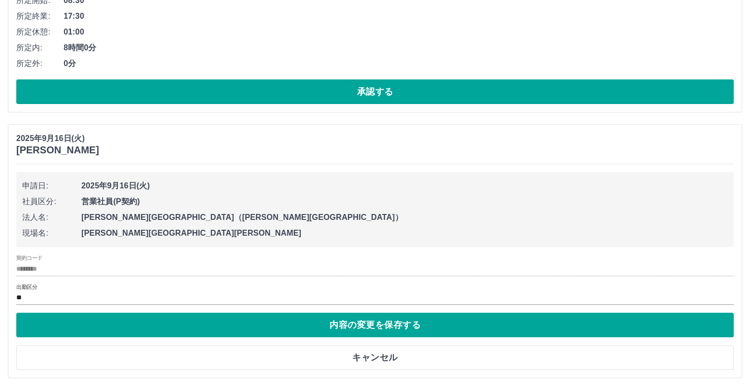 Image resolution: width=750 pixels, height=390 pixels. I want to click on label: 契約コード, so click(29, 258).